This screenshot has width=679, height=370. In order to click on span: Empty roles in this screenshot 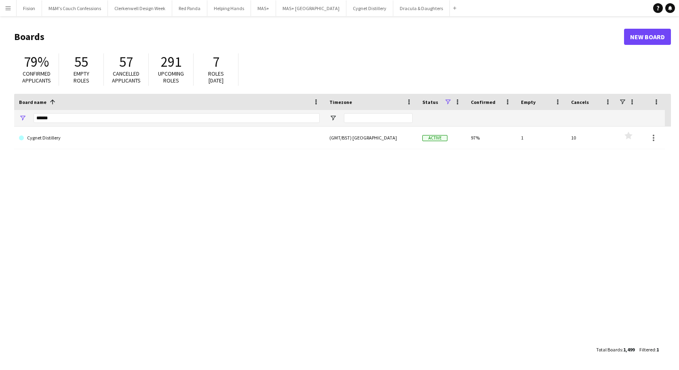, I will do `click(81, 77)`.